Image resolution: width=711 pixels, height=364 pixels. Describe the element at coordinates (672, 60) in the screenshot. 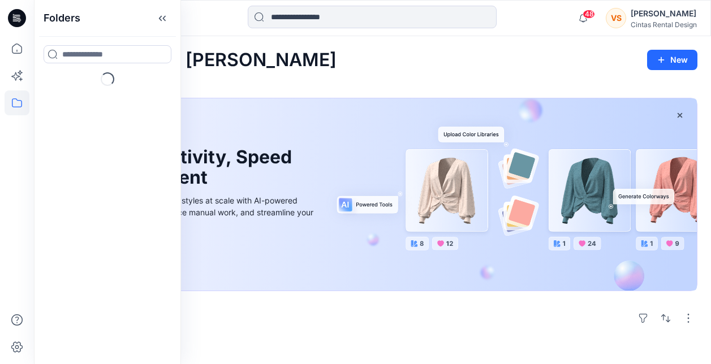

I see `button: New` at that location.